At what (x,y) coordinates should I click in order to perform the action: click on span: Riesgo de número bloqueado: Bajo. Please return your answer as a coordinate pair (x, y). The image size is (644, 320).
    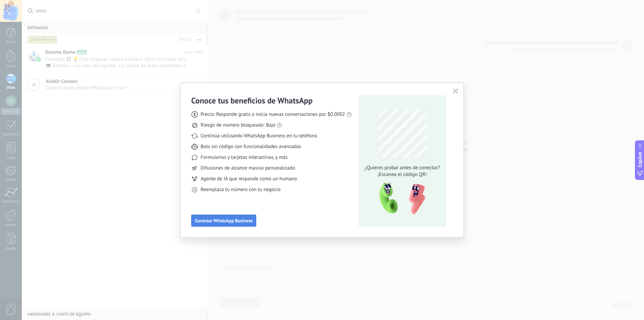
    Looking at the image, I should click on (238, 125).